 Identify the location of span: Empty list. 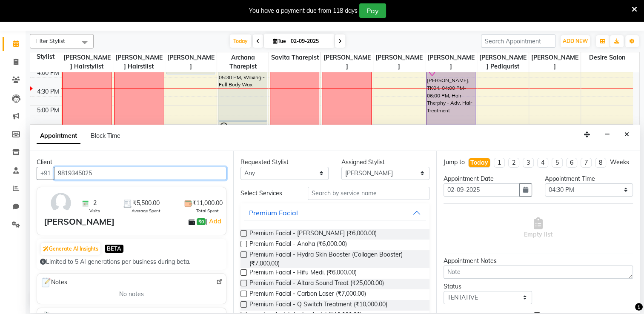
(538, 228).